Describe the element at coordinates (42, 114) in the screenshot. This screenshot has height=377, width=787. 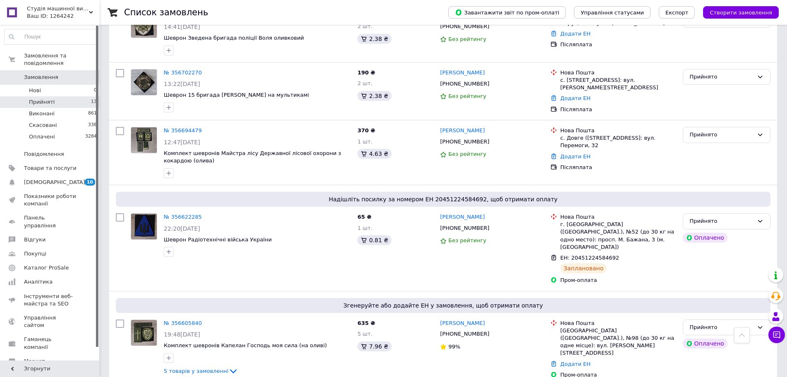
I see `span: Виконані` at that location.